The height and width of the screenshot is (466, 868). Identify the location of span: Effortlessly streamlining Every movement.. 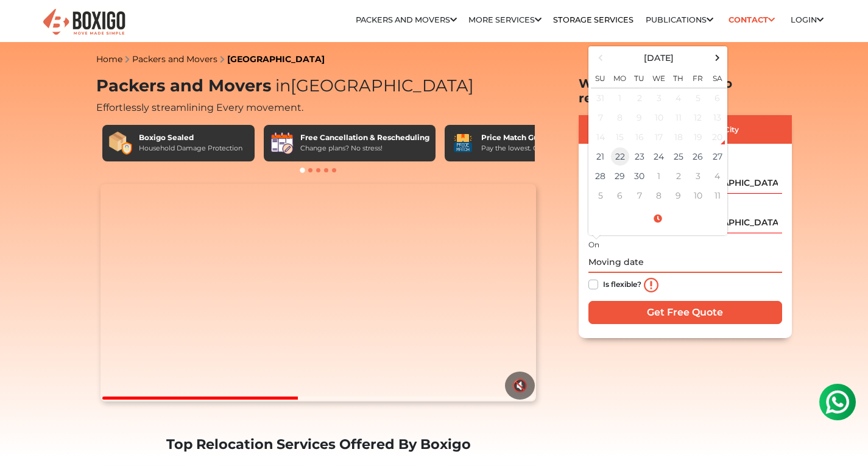
(200, 107).